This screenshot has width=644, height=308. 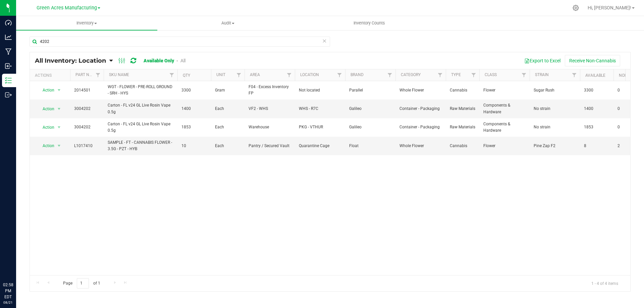 I want to click on a: Inventory, so click(x=87, y=23).